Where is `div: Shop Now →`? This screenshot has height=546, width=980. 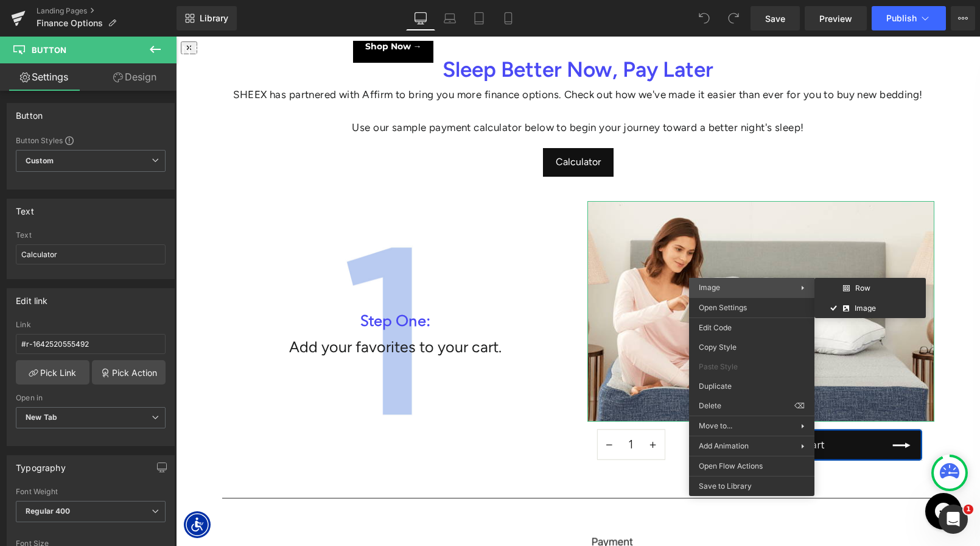 div: Shop Now → is located at coordinates (218, 15).